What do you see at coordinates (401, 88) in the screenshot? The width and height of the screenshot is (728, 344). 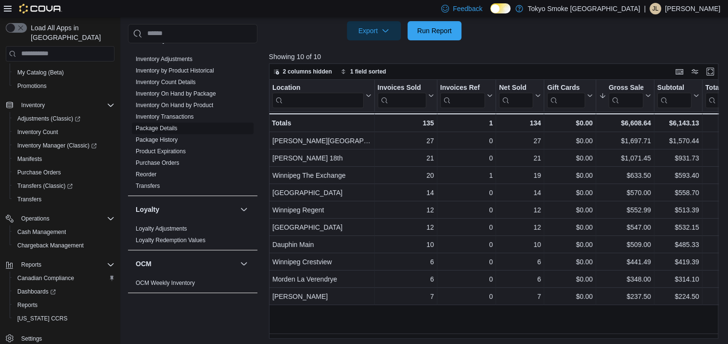 I see `div: Invoices Sold` at bounding box center [401, 88].